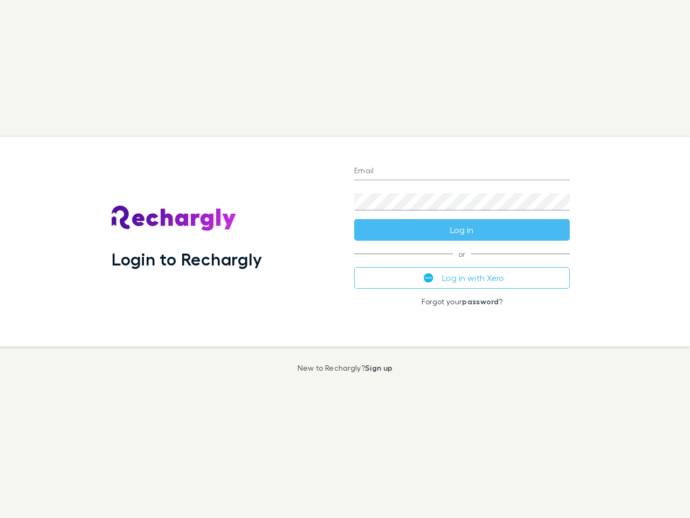 The width and height of the screenshot is (690, 518). What do you see at coordinates (462, 230) in the screenshot?
I see `button: Log in` at bounding box center [462, 230].